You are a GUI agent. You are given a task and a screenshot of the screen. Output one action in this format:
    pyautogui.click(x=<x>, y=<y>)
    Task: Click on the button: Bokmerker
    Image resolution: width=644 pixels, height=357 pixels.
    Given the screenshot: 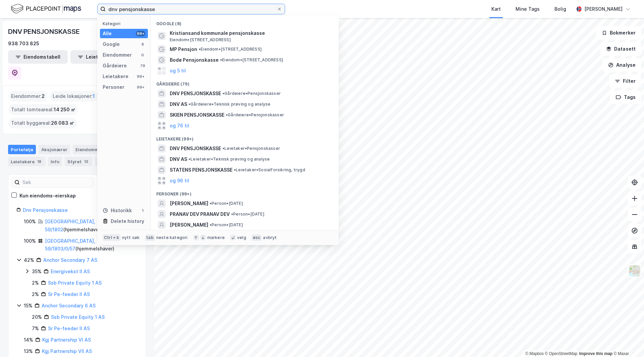 What is the action you would take?
    pyautogui.click(x=619, y=33)
    